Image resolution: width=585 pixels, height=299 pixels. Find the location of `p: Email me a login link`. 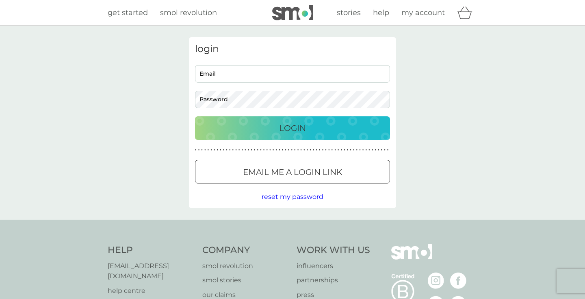

p: Email me a login link is located at coordinates (293, 172).